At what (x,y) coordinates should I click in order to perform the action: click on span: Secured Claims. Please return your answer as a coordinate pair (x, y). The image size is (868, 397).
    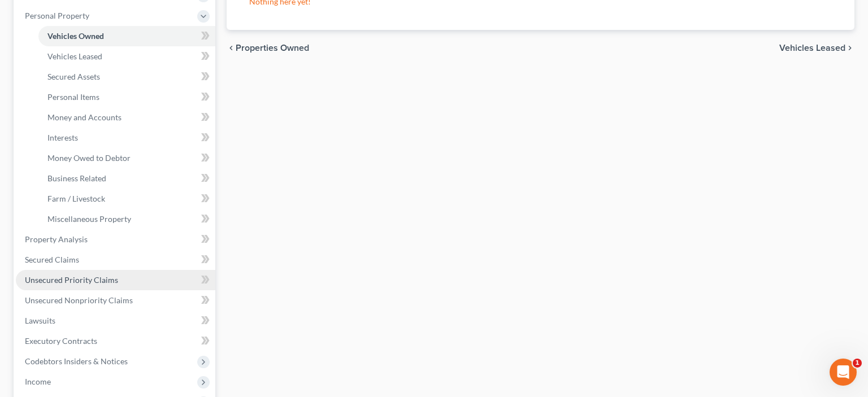
    Looking at the image, I should click on (52, 260).